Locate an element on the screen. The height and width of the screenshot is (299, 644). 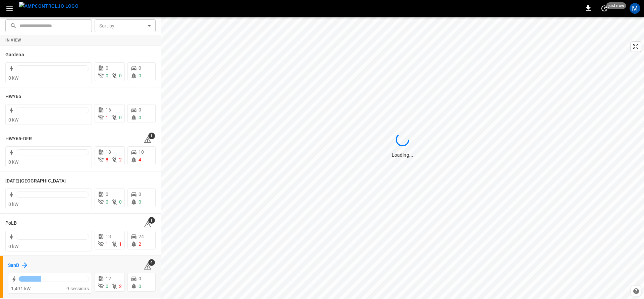
button: set refresh interval is located at coordinates (605, 8).